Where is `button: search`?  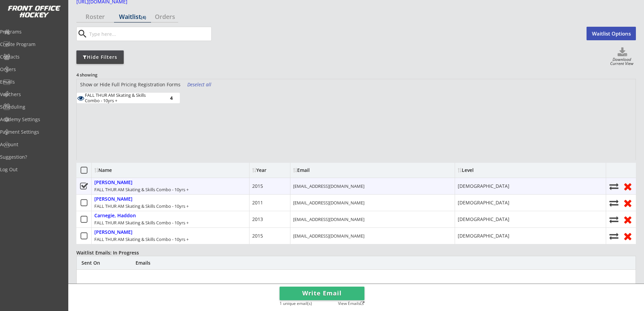
button: search is located at coordinates (82, 34).